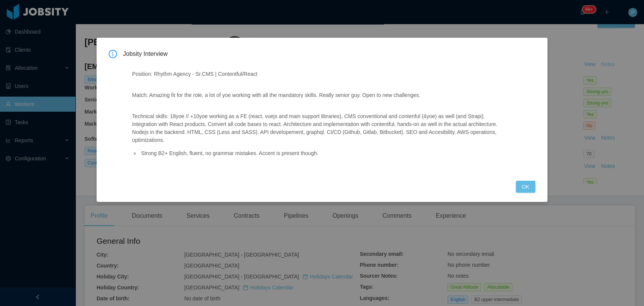 The image size is (644, 306). Describe the element at coordinates (329, 54) in the screenshot. I see `span: Jobsity Interview` at that location.